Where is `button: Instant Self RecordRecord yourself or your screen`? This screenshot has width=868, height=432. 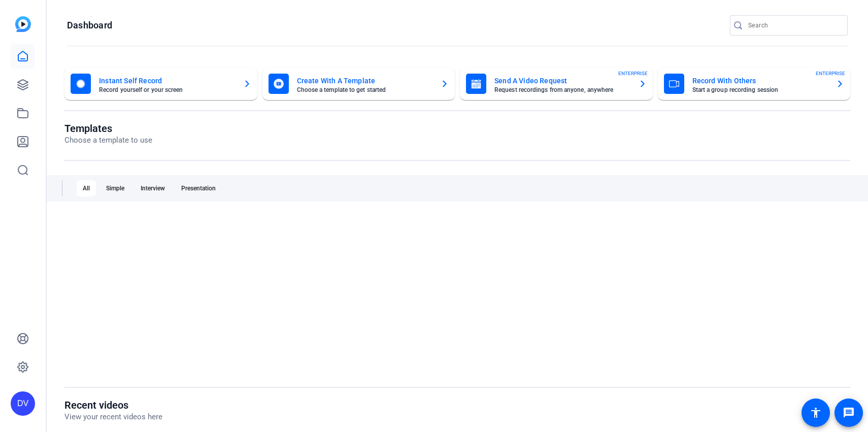 button: Instant Self RecordRecord yourself or your screen is located at coordinates (161, 84).